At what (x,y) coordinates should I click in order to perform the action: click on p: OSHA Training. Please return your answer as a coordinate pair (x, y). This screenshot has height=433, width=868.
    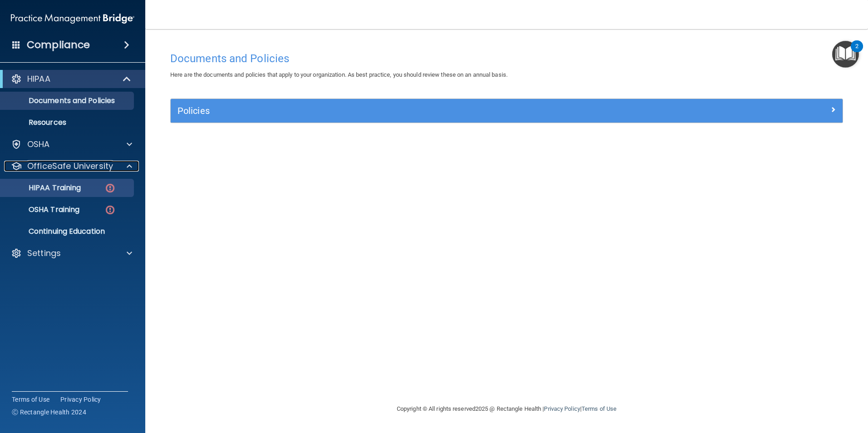
    Looking at the image, I should click on (43, 209).